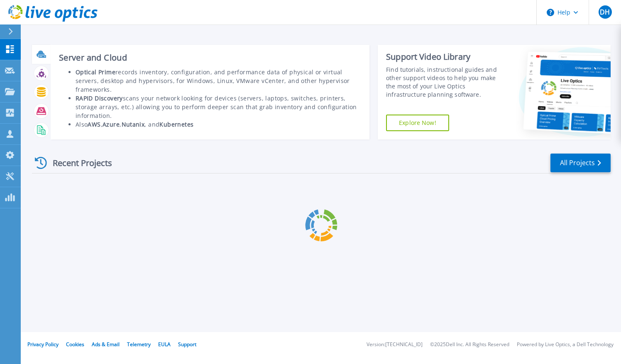 The width and height of the screenshot is (621, 364). I want to click on a: Privacy Policy, so click(43, 344).